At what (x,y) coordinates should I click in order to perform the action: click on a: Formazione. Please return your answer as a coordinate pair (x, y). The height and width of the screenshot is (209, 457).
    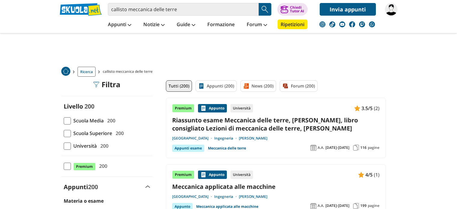
    Looking at the image, I should click on (221, 25).